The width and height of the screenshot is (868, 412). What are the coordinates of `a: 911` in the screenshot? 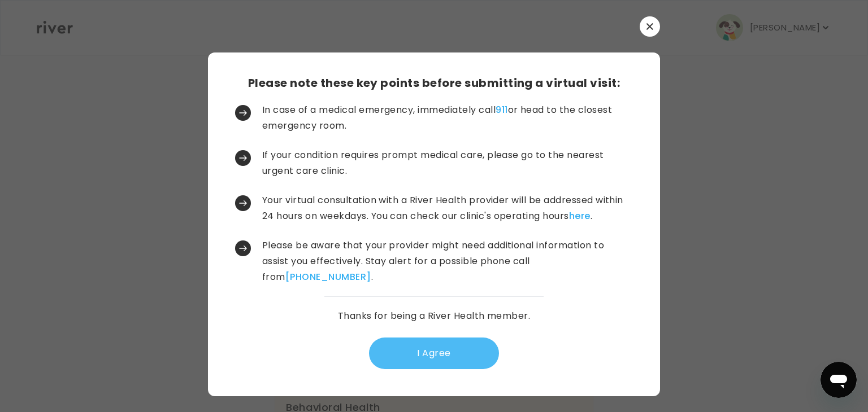 It's located at (501, 109).